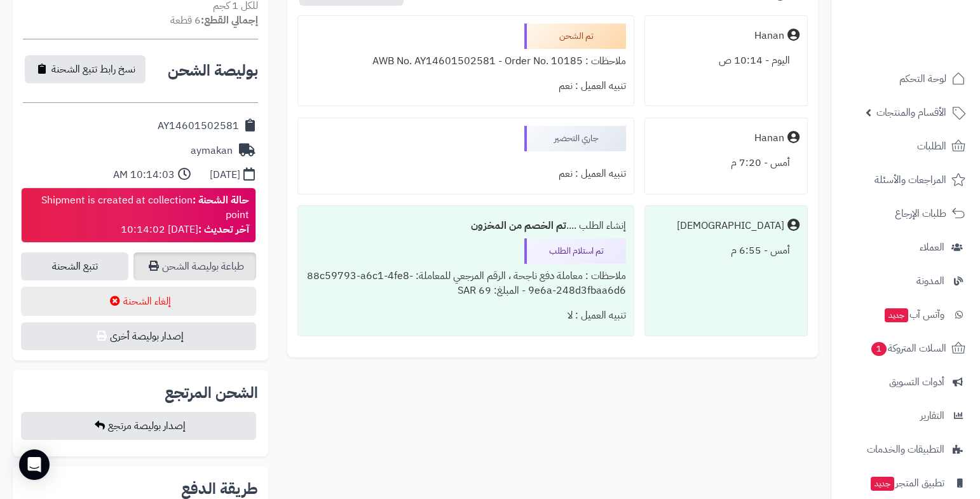  I want to click on div: جاري التحضير, so click(575, 139).